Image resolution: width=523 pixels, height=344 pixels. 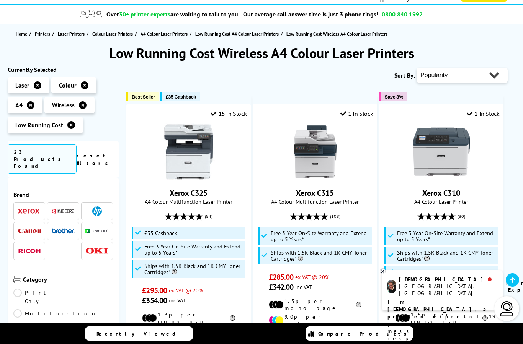 What do you see at coordinates (405, 75) in the screenshot?
I see `span: Sort By:` at bounding box center [405, 75].